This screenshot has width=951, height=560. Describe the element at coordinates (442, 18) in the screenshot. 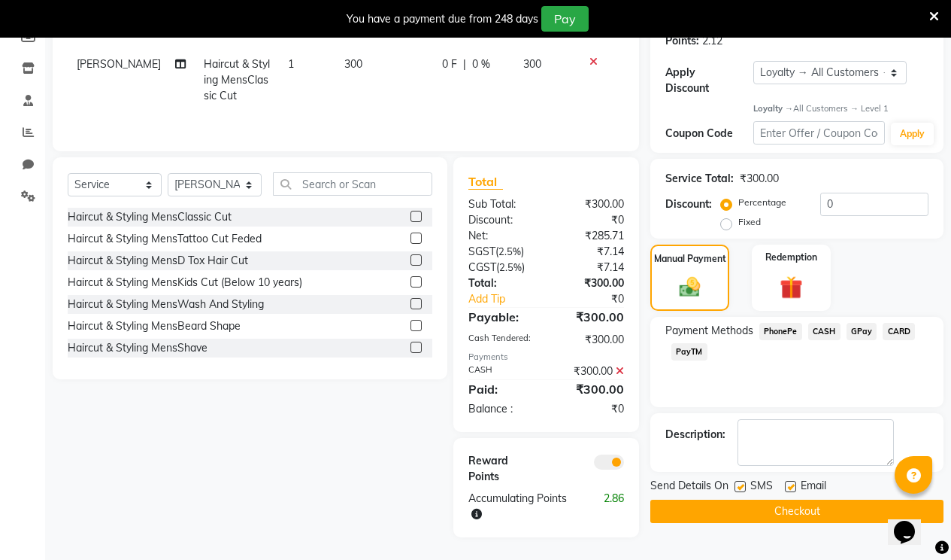

I see `div: You have a payment due from 248 days` at that location.